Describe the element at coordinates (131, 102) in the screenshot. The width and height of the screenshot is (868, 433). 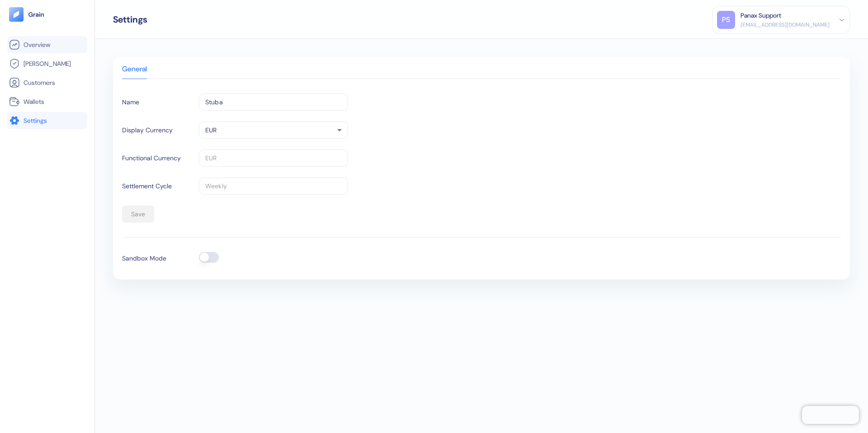
I see `label: Name` at that location.